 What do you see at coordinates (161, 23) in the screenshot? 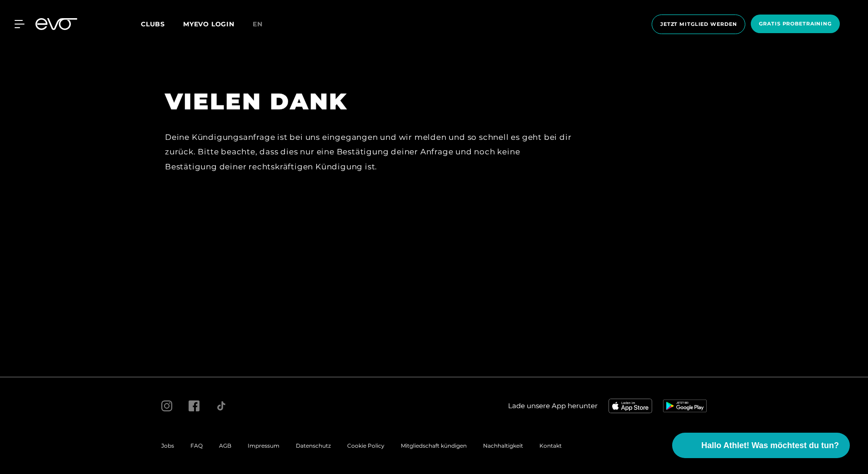
I see `a: Clubs` at bounding box center [161, 23].